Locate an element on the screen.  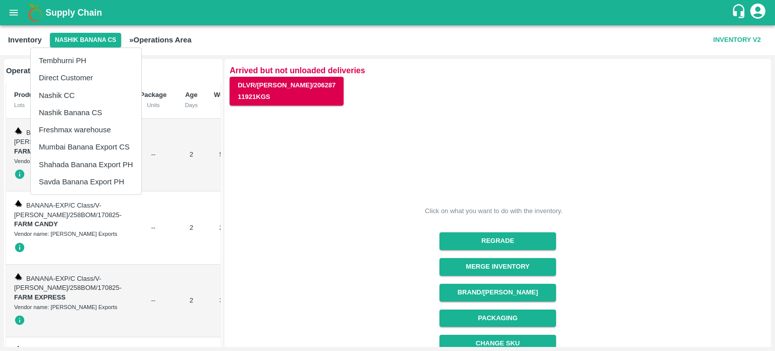
li: Nashik CC is located at coordinates (86, 95).